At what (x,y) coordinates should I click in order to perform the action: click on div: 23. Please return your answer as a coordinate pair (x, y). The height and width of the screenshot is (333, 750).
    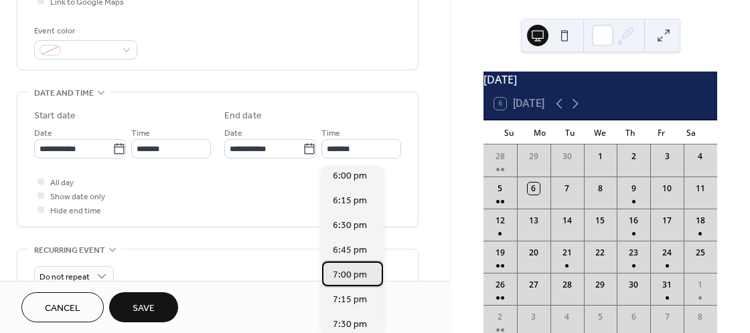
    Looking at the image, I should click on (633, 253).